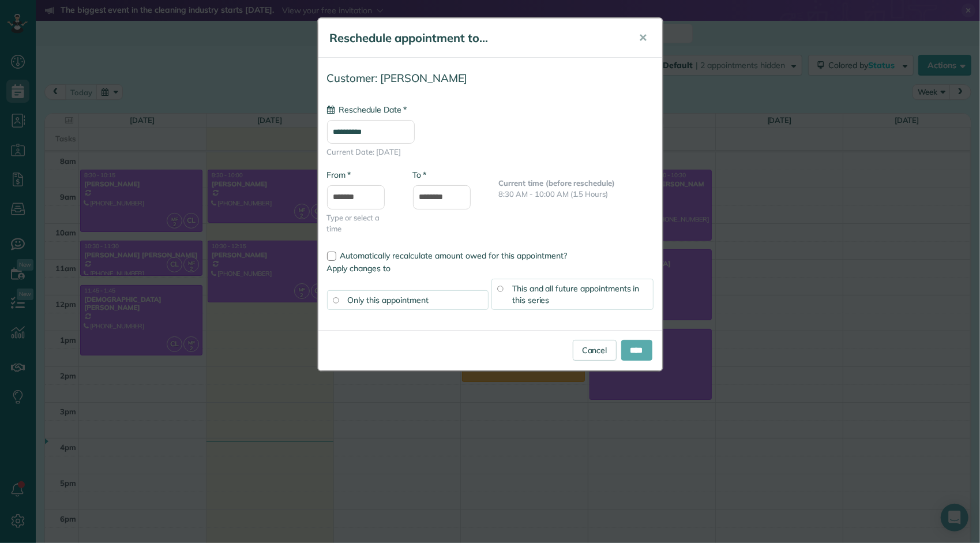 This screenshot has width=980, height=543. I want to click on span: This and all future appointments in this series, so click(575, 294).